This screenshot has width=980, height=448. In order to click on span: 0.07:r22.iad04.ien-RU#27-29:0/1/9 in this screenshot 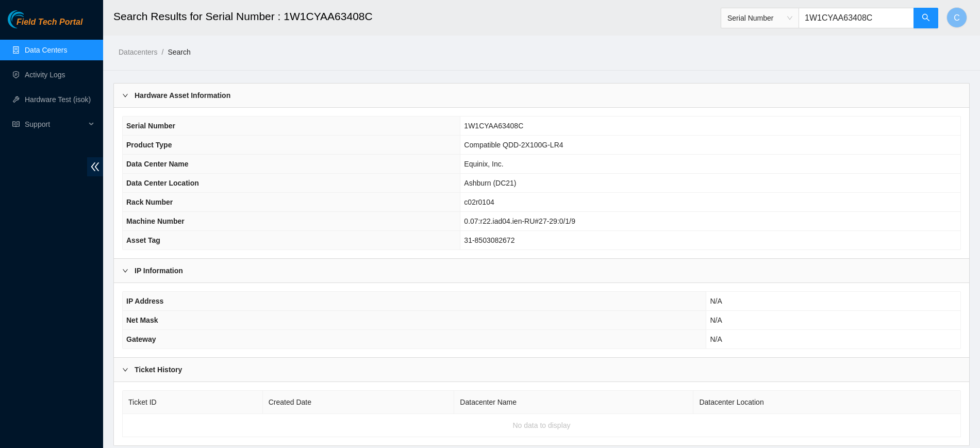, I will do `click(519, 221)`.